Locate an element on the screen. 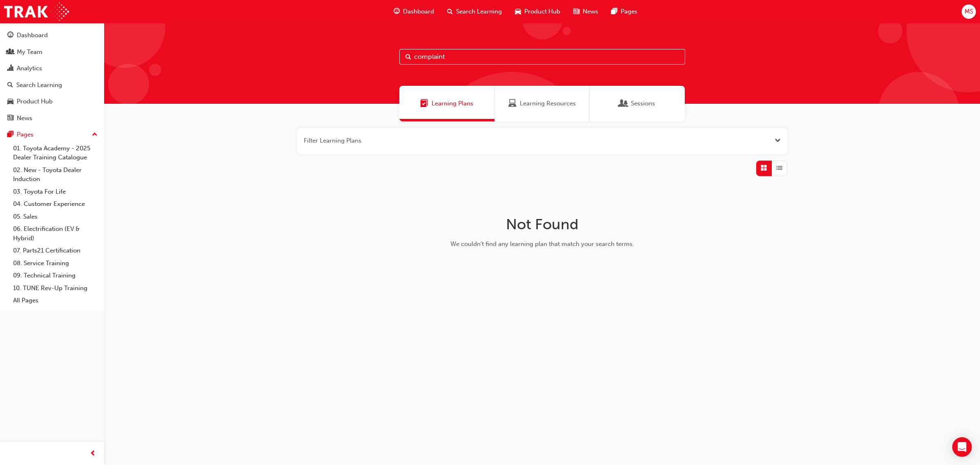 This screenshot has height=465, width=980. a: 07. Parts21 Certification is located at coordinates (55, 251).